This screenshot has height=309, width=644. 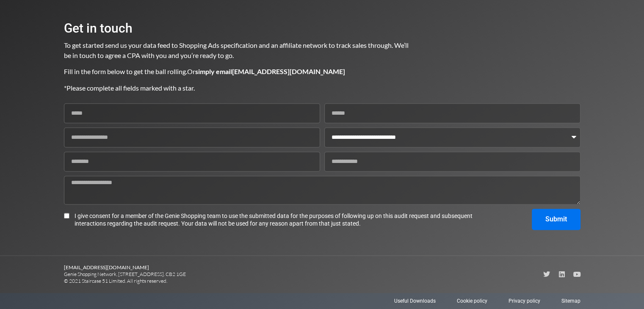 What do you see at coordinates (237, 50) in the screenshot?
I see `span: To get started send us your data feed to Shopping Ads specification and an affiliate network to t...` at bounding box center [237, 50].